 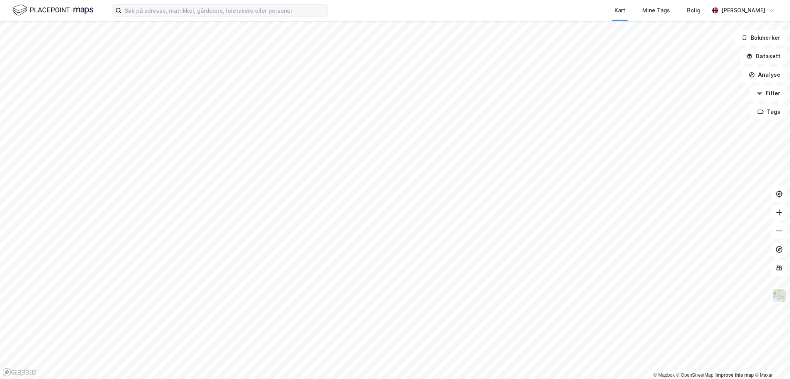 What do you see at coordinates (761, 38) in the screenshot?
I see `button: Bokmerker` at bounding box center [761, 38].